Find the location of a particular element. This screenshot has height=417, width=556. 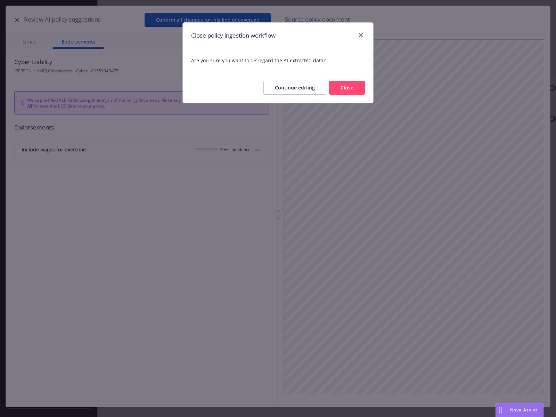

a: close is located at coordinates (361, 35).